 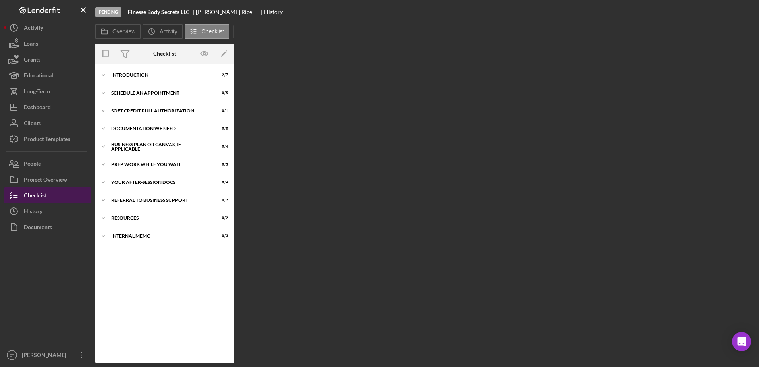 What do you see at coordinates (37, 108) in the screenshot?
I see `div: Dashboard` at bounding box center [37, 108].